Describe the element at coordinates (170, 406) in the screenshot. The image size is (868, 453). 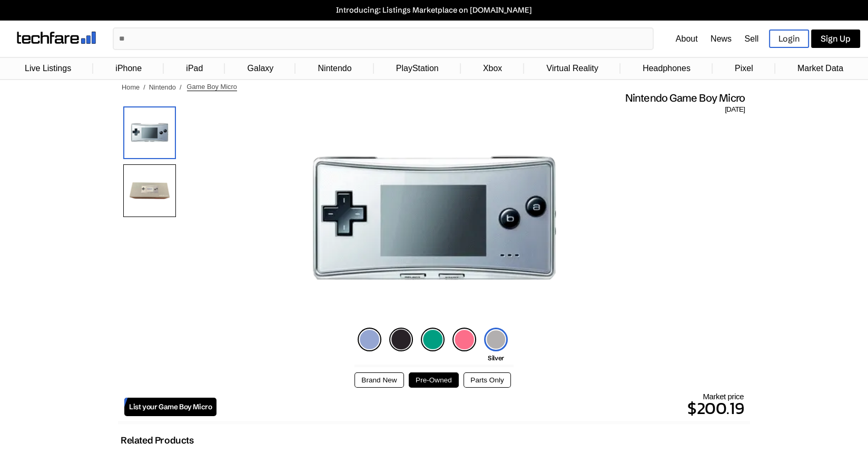
I see `a: List your Game Boy Micro` at that location.